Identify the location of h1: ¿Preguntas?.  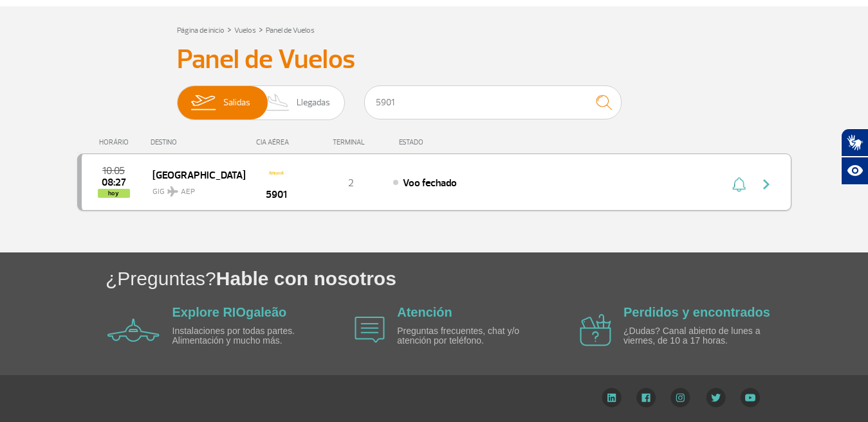
(487, 278).